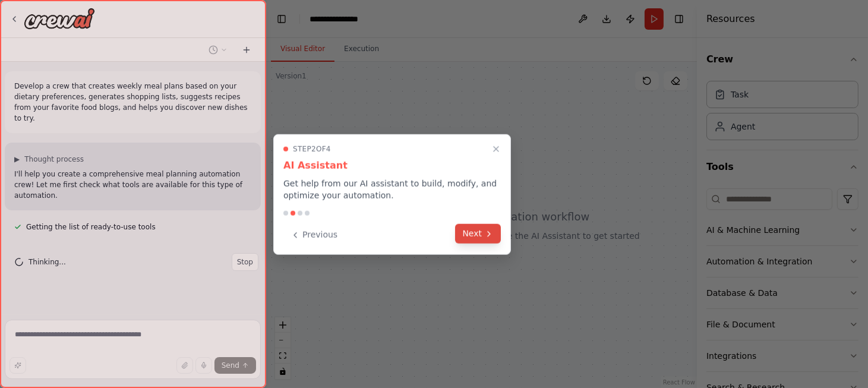 The image size is (868, 388). I want to click on p: Get help from our AI assistant to build, modify, and optimize your automation., so click(392, 190).